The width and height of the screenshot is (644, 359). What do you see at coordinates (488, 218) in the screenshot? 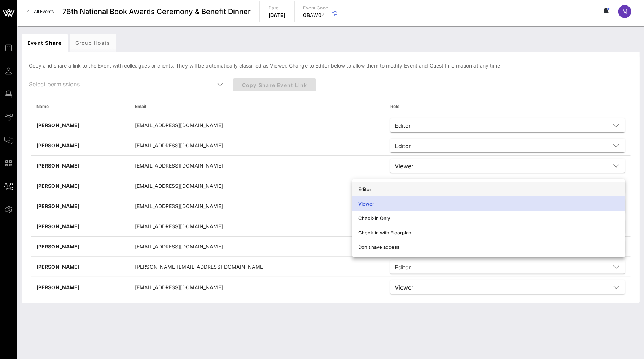
I see `div: Check-in Only` at bounding box center [488, 218].